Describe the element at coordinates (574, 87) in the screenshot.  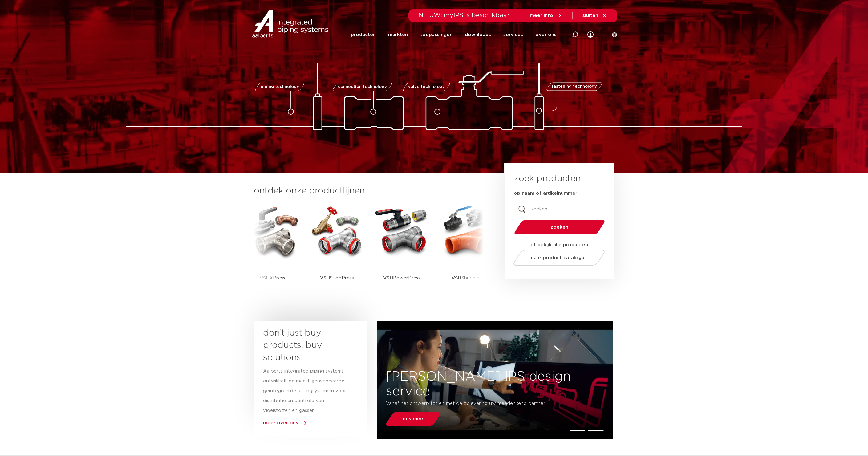
I see `span: fastening technology` at that location.